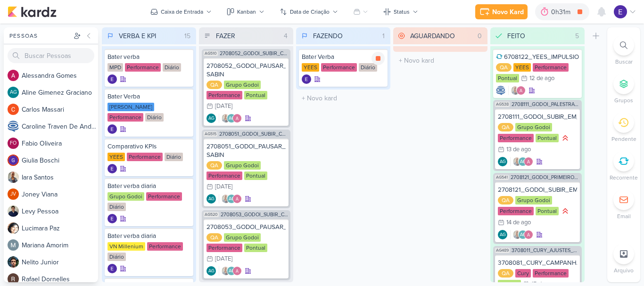 The image size is (644, 286). I want to click on span: 2708121_GODOI_PRIMEIRO_LUGAR_ENEM_VITAL, so click(545, 177).